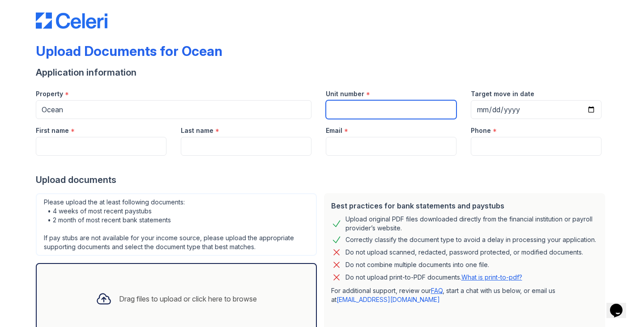 The width and height of the screenshot is (644, 327). What do you see at coordinates (434, 277) in the screenshot?
I see `p: Do not upload print-to-PDF documents.` at bounding box center [434, 277].